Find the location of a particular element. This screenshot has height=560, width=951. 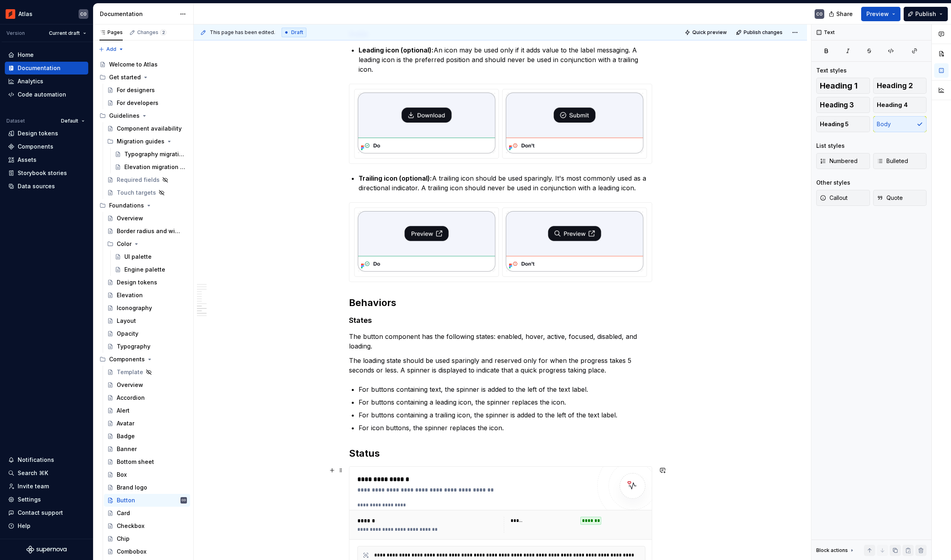

div: Help is located at coordinates (24, 527).